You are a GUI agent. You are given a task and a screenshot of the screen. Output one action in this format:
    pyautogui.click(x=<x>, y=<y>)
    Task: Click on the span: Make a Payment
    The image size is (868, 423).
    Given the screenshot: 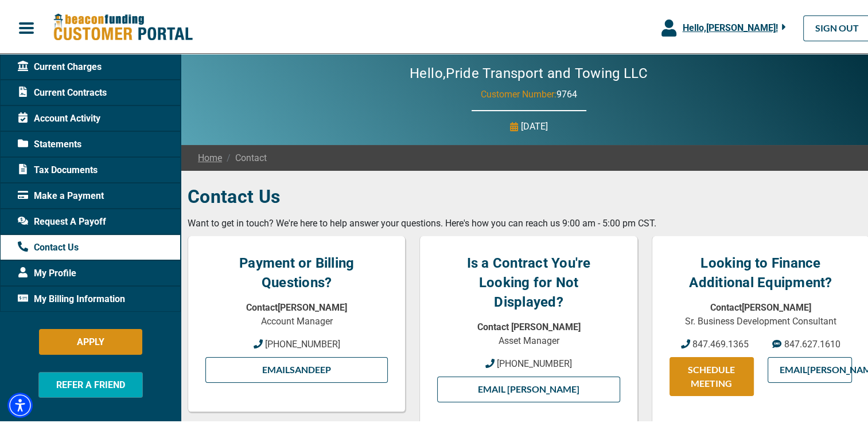 What is the action you would take?
    pyautogui.click(x=60, y=194)
    